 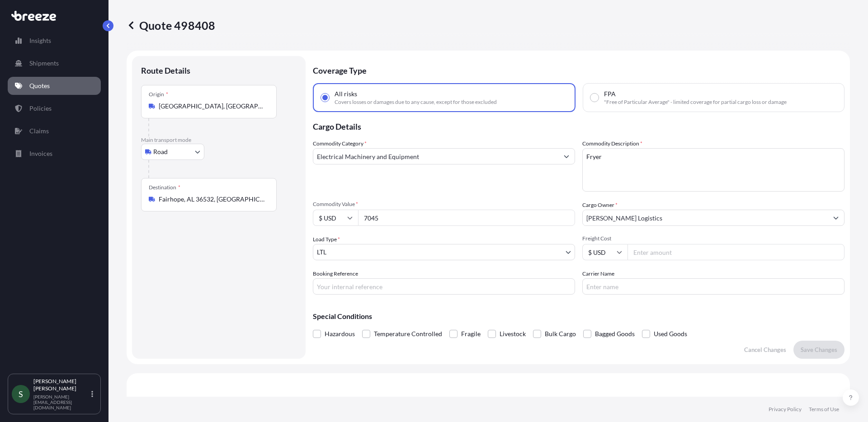 What do you see at coordinates (340, 144) in the screenshot?
I see `label: Commodity Category` at bounding box center [340, 144].